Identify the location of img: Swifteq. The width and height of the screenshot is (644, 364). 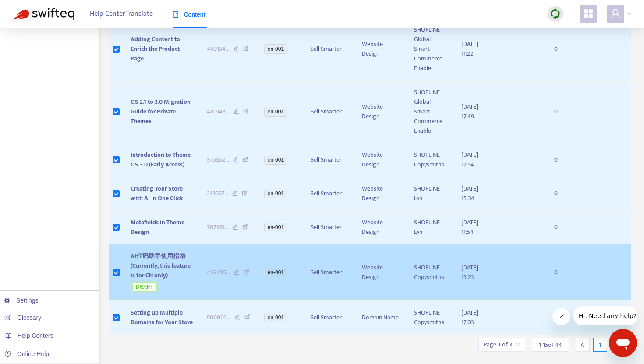
(44, 14).